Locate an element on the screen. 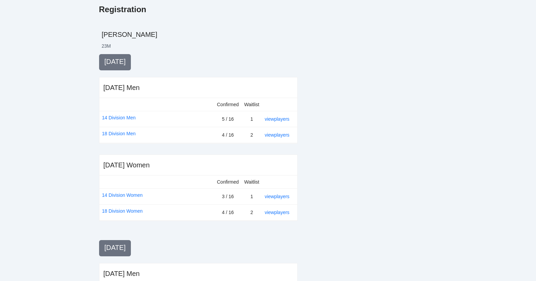 The height and width of the screenshot is (281, 536). a: 18 Division Men is located at coordinates (119, 134).